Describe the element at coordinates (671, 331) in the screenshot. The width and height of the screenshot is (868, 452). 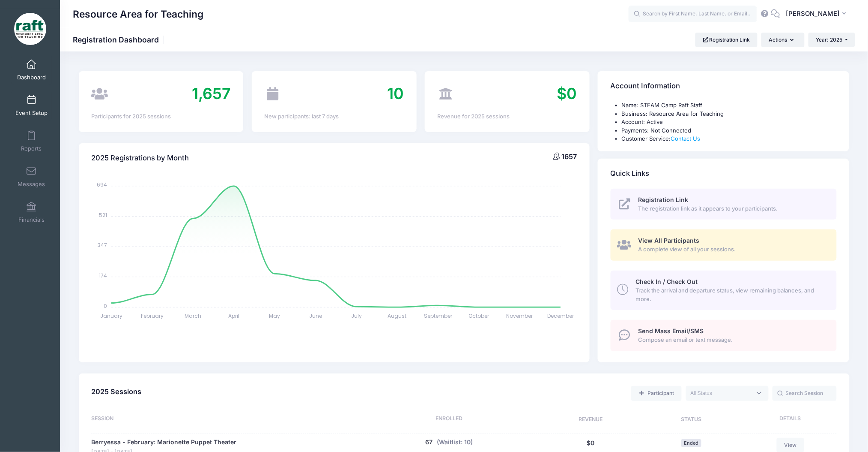
I see `span: Send Mass Email/SMS` at that location.